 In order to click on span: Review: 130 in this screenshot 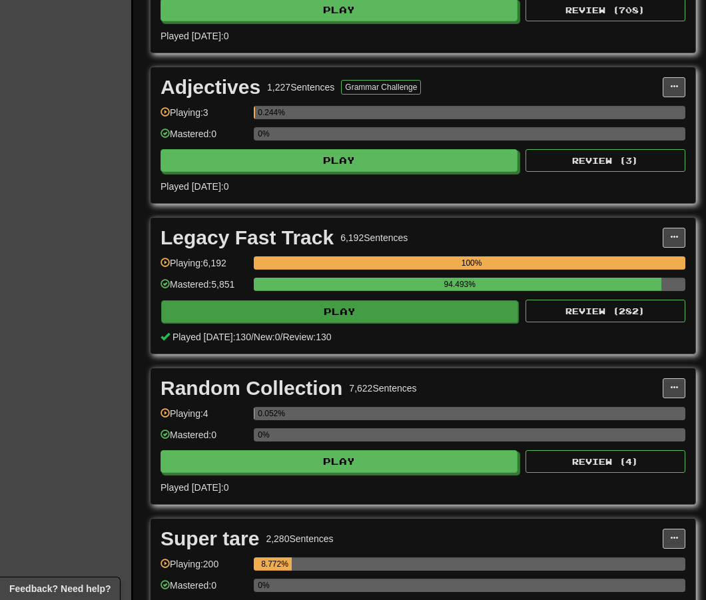, I will do `click(306, 337)`.